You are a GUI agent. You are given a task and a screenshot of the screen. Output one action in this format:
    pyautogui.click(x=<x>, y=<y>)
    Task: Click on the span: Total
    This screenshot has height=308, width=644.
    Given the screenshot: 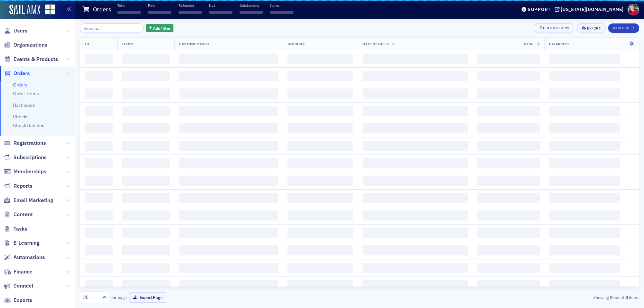 What is the action you would take?
    pyautogui.click(x=529, y=44)
    